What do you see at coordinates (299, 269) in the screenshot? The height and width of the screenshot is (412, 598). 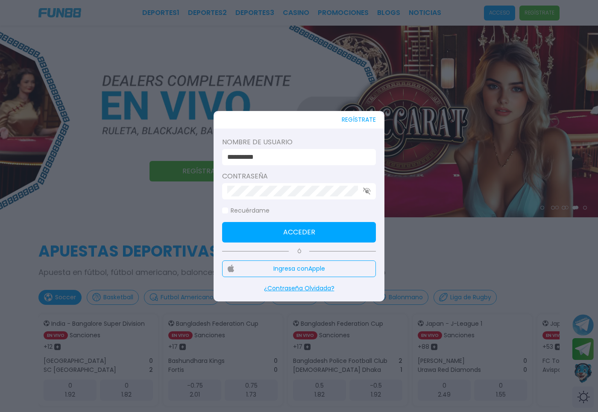 I see `button: Ingresa conApple` at bounding box center [299, 269].